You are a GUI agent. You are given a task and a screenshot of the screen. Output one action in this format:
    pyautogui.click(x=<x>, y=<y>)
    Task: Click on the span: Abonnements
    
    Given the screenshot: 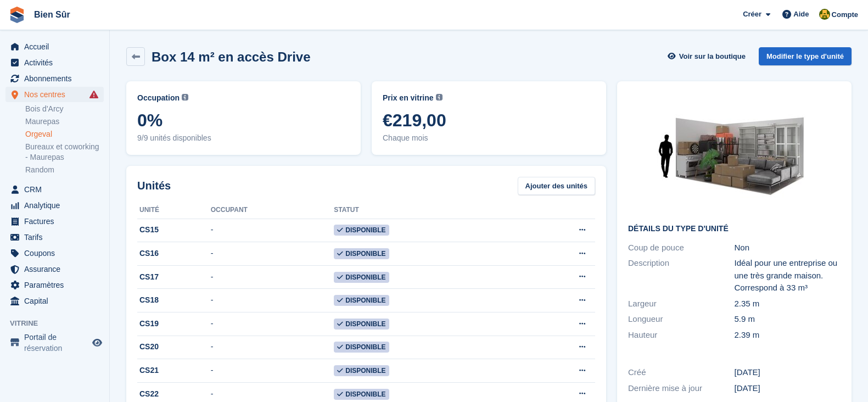 What is the action you would take?
    pyautogui.click(x=57, y=78)
    